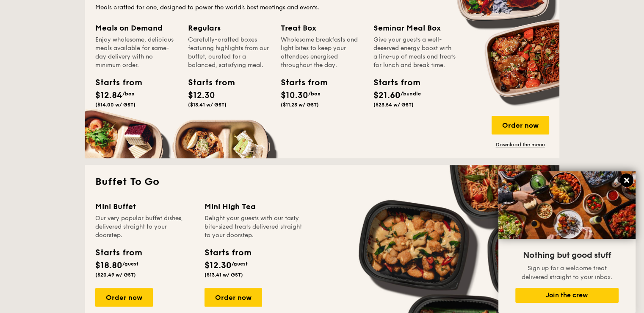 This screenshot has width=644, height=313. I want to click on div: Mini Buffet, so click(145, 207).